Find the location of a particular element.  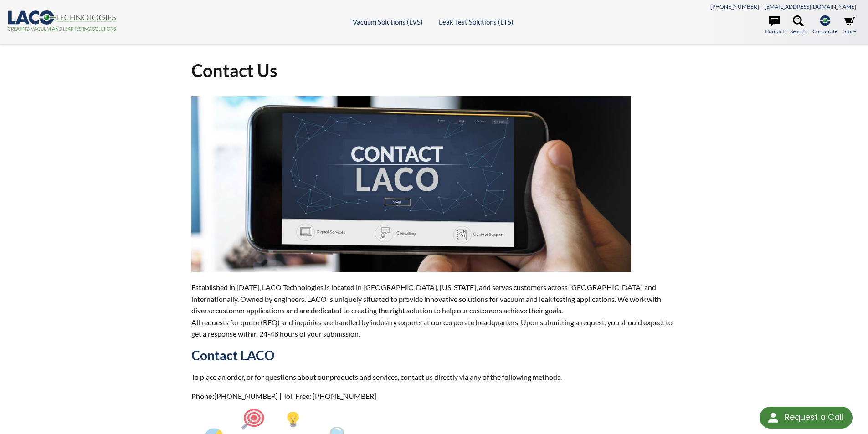

p: To place an order, or for questions about our products and services, contact us directly via any ... is located at coordinates (434, 377).